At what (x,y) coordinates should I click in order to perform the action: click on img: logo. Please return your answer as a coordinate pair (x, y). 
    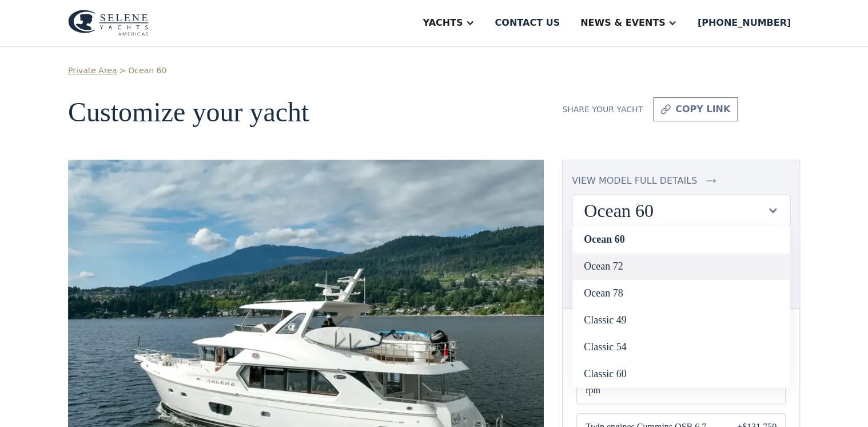
    Looking at the image, I should click on (108, 23).